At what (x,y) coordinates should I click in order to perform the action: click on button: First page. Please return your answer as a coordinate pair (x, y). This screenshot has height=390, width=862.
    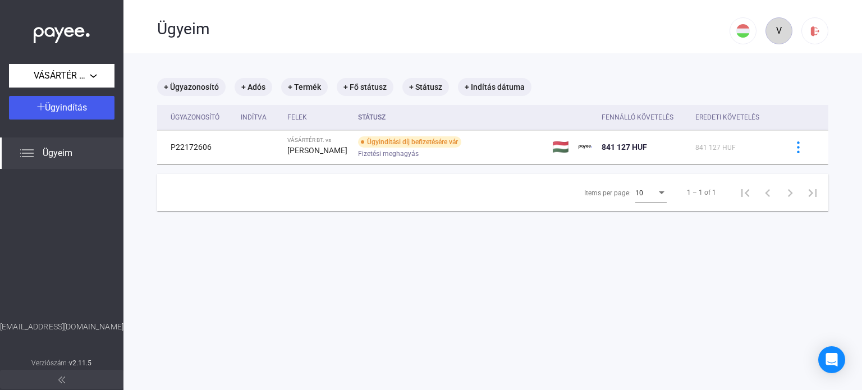
    Looking at the image, I should click on (746, 193).